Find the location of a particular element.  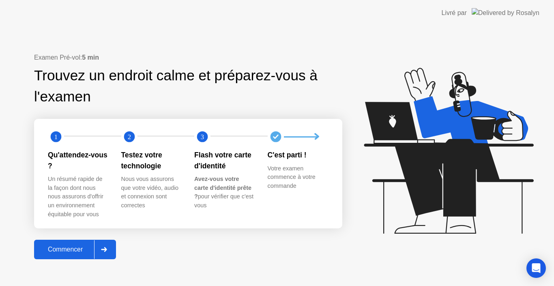

div: Un résumé rapide de la façon dont nous nous assurons d'offrir un environnement équitable pour vous is located at coordinates (78, 197).